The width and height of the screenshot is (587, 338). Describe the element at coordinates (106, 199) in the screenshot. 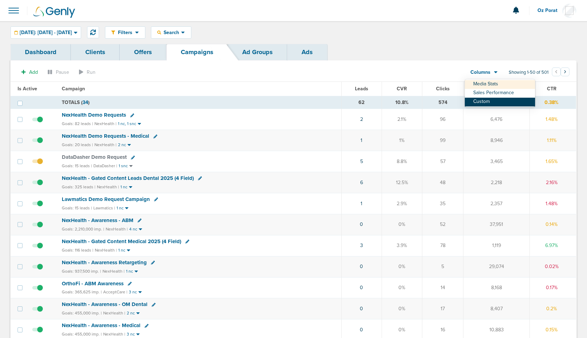

I see `span: Lawmatics Demo Request Campaign` at that location.